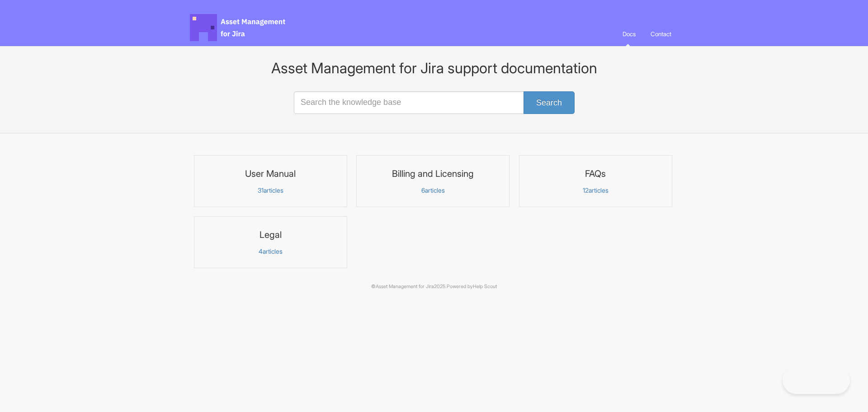 The height and width of the screenshot is (412, 868). I want to click on h3: Billing and Licensing, so click(433, 173).